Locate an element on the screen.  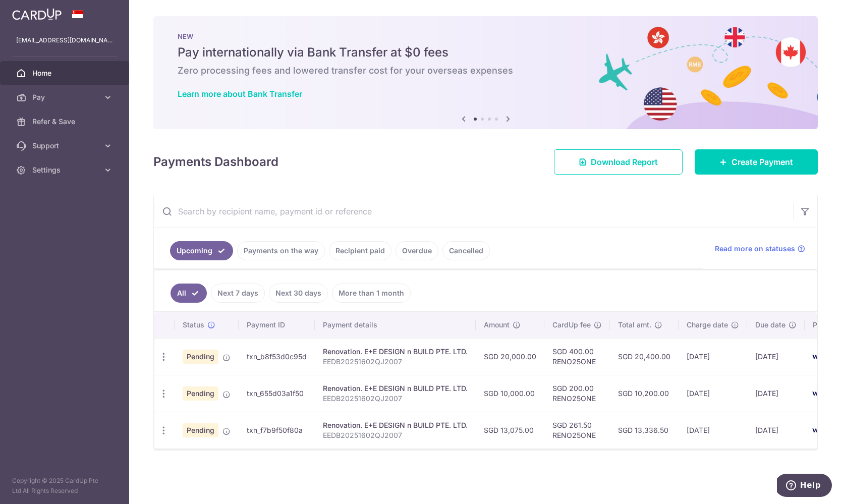
h4: Payments Dashboard is located at coordinates (216, 162).